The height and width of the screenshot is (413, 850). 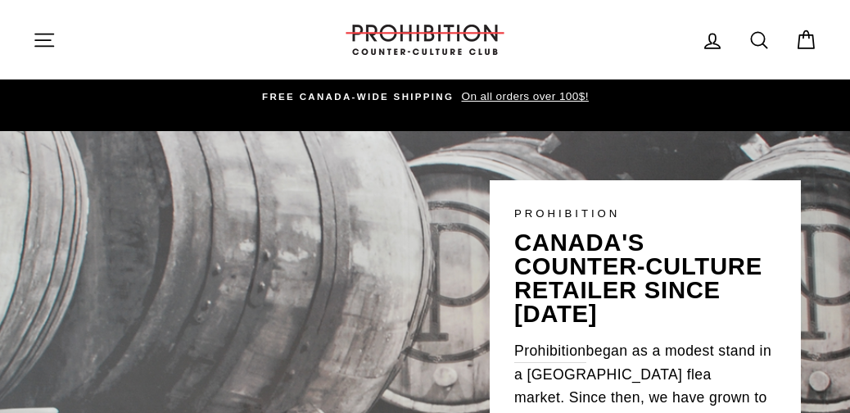 What do you see at coordinates (425, 97) in the screenshot?
I see `a: FREE CANADA-WIDE SHIPPING On all orders over 100$!` at bounding box center [425, 97].